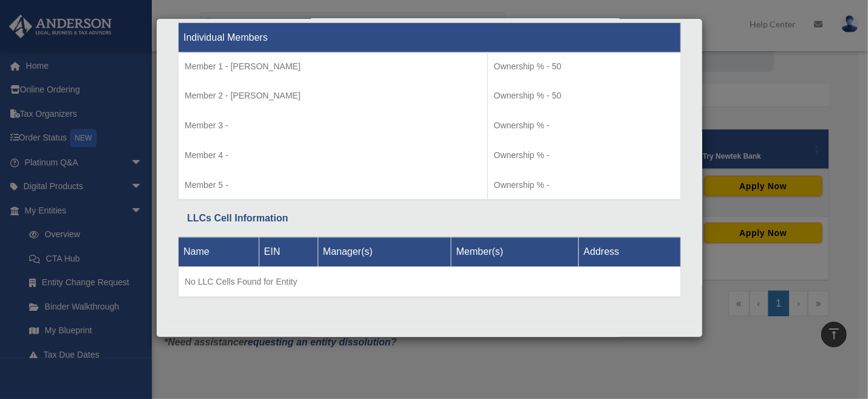 The image size is (868, 399). Describe the element at coordinates (333, 126) in the screenshot. I see `p: Member 3 -` at that location.